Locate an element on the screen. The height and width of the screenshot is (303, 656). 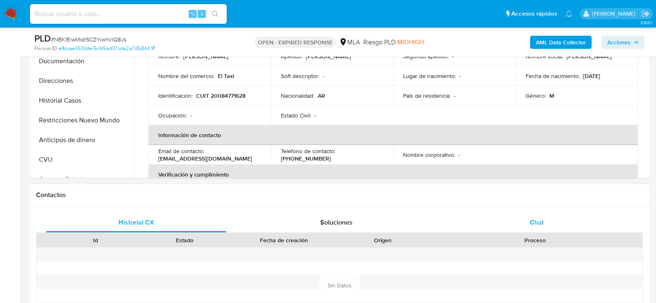
p: Fecha de nacimiento : is located at coordinates (553, 76).